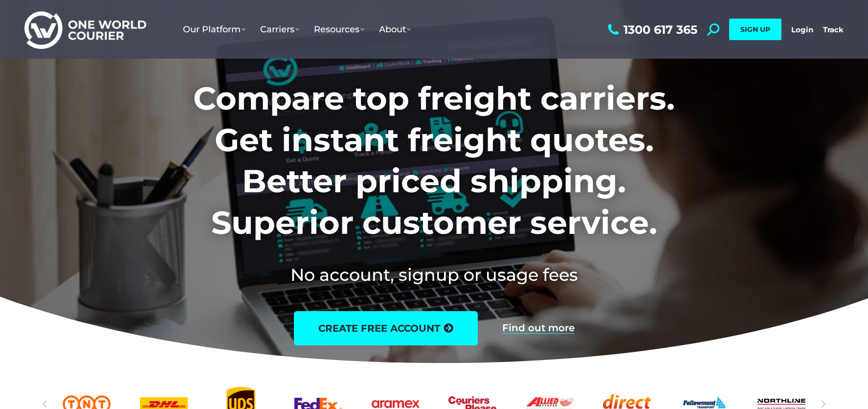  Describe the element at coordinates (214, 29) in the screenshot. I see `span: Our Platform` at that location.